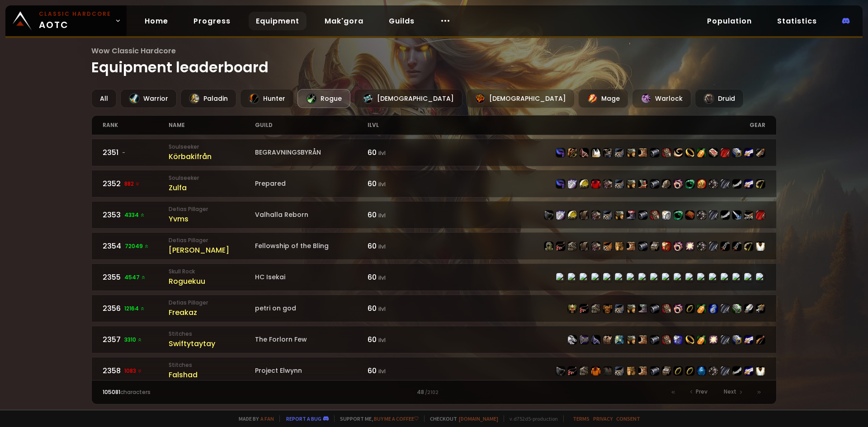 Image resolution: width=868 pixels, height=427 pixels. Describe the element at coordinates (434, 61) in the screenshot. I see `h1: Equipment leaderboard` at that location.